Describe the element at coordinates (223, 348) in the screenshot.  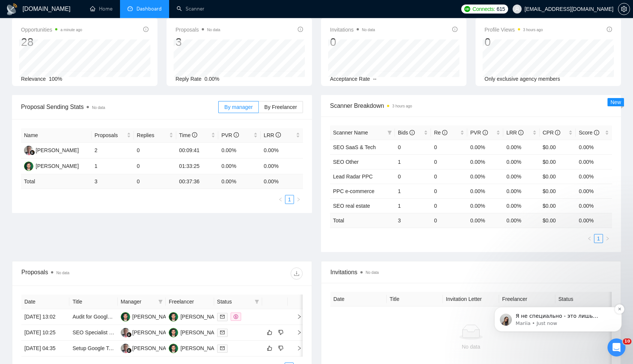
I see `span: mail` at that location.